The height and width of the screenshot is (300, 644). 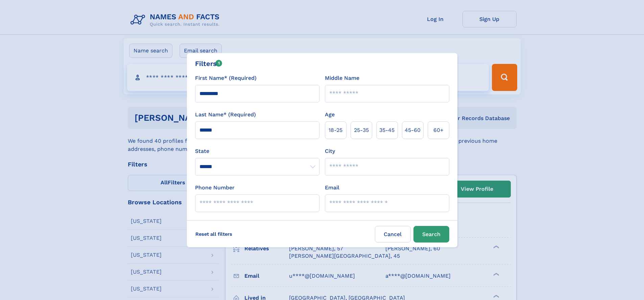 What do you see at coordinates (412, 130) in the screenshot?
I see `span: 45‑60` at bounding box center [412, 130].